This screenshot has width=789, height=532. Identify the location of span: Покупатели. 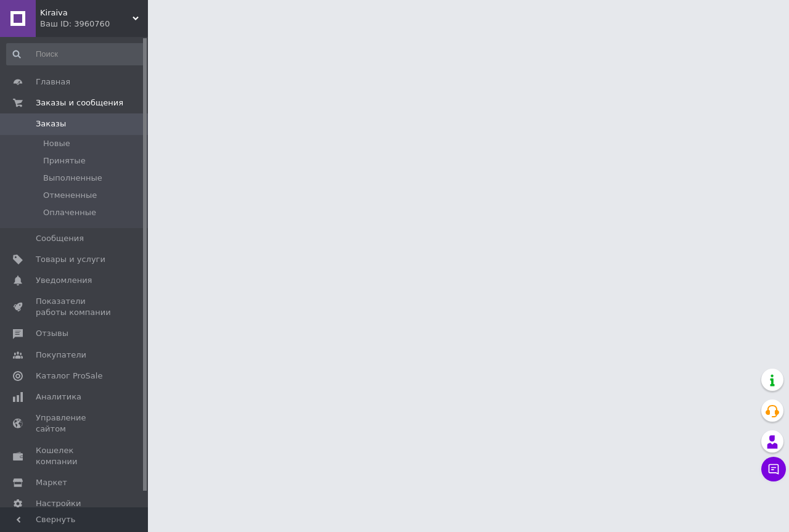
(61, 355).